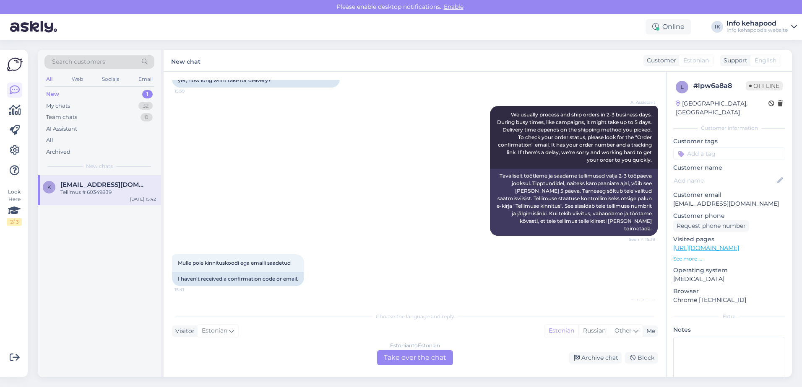  What do you see at coordinates (595, 358) in the screenshot?
I see `div: Archive chat` at bounding box center [595, 358].